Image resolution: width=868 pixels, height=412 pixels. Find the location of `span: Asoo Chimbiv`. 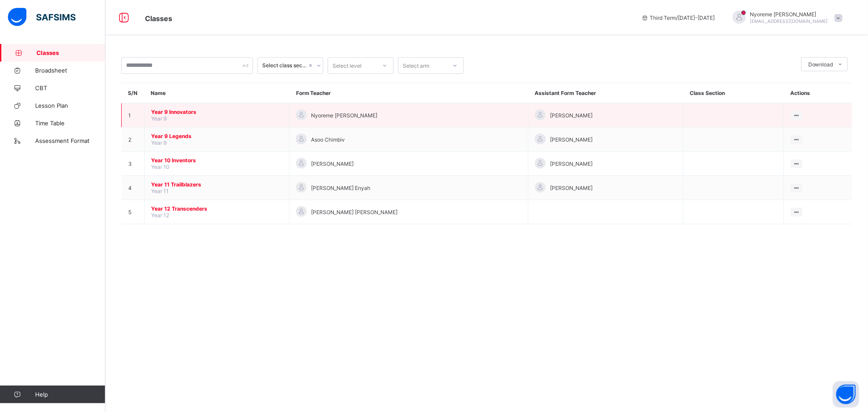

span: Asoo Chimbiv is located at coordinates (328, 140).